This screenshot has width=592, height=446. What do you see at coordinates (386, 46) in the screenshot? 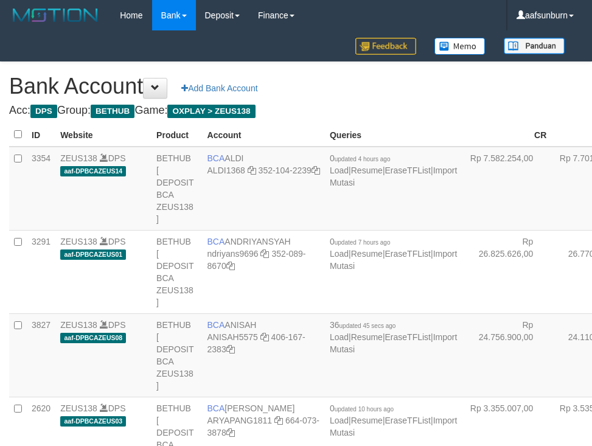
I see `img: Feedback.jpg` at bounding box center [386, 46].